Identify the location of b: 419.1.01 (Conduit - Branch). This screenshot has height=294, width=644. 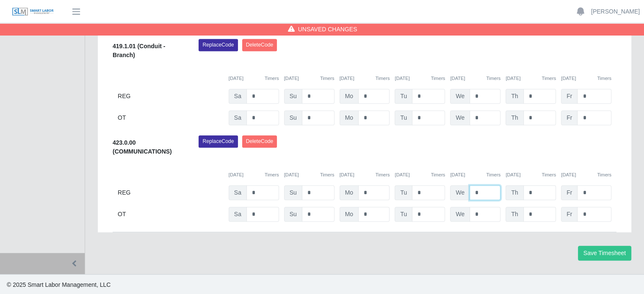
(139, 50).